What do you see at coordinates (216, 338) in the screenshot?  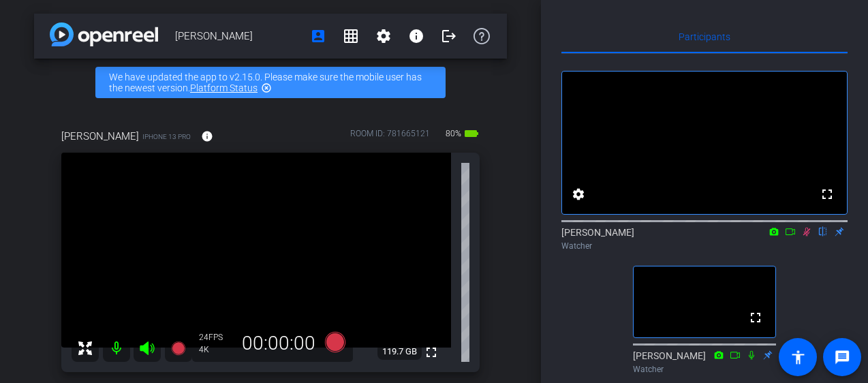 I see `div: 24` at bounding box center [216, 338].